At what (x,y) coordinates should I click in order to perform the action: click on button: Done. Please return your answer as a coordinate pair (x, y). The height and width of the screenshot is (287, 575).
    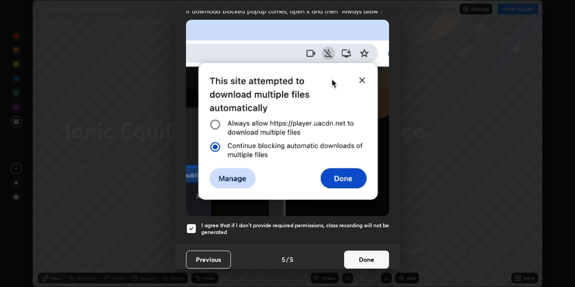
    Looking at the image, I should click on (367, 260).